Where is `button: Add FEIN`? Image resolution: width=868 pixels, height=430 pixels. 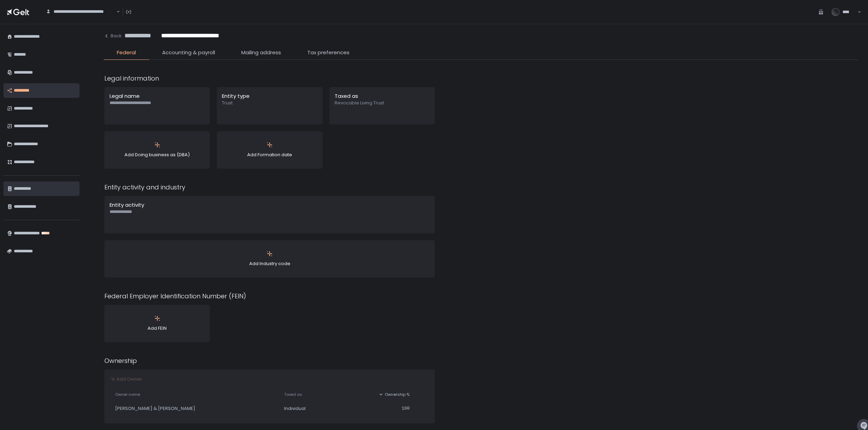
button: Add FEIN is located at coordinates (157, 324).